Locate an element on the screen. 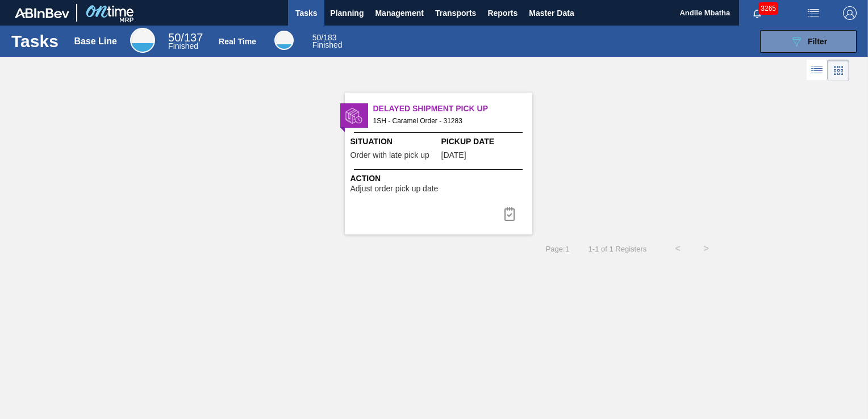  span: / 183 is located at coordinates (324, 38).